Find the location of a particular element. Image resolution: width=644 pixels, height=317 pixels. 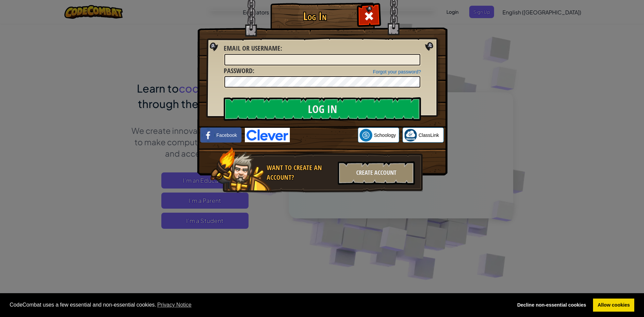

img: schoology.png is located at coordinates (366, 135).